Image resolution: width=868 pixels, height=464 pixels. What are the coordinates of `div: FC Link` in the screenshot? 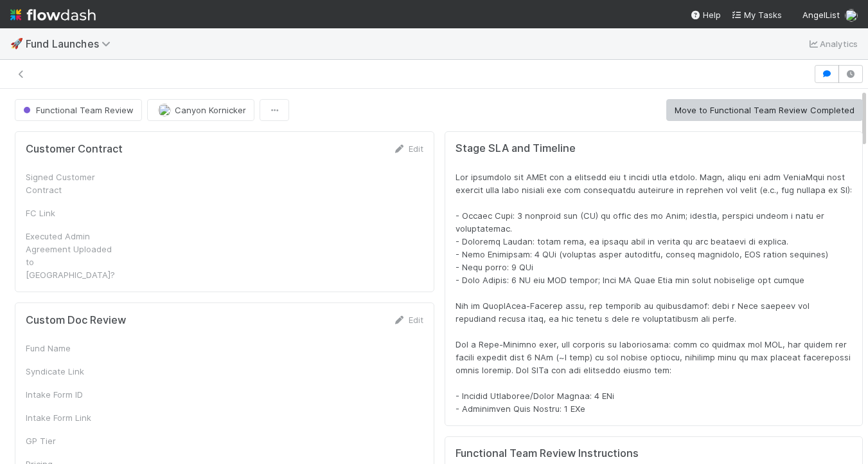 It's located at (74, 213).